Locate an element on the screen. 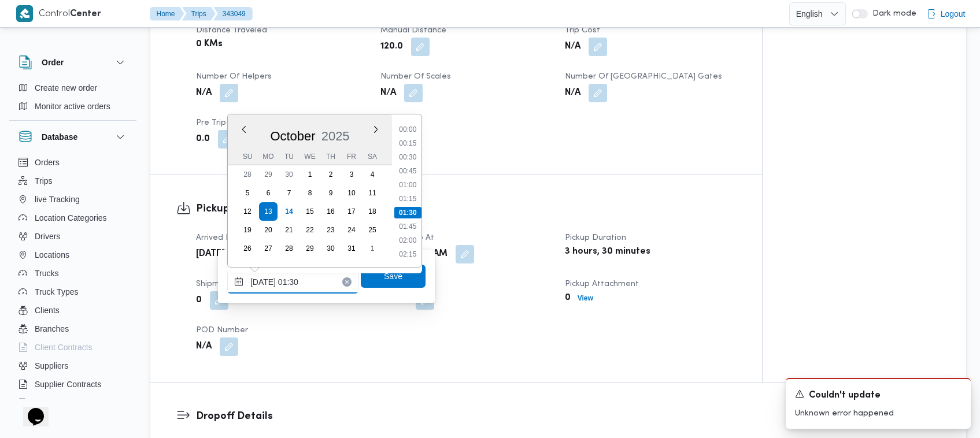 This screenshot has width=980, height=438. span: Devices is located at coordinates (49, 403).